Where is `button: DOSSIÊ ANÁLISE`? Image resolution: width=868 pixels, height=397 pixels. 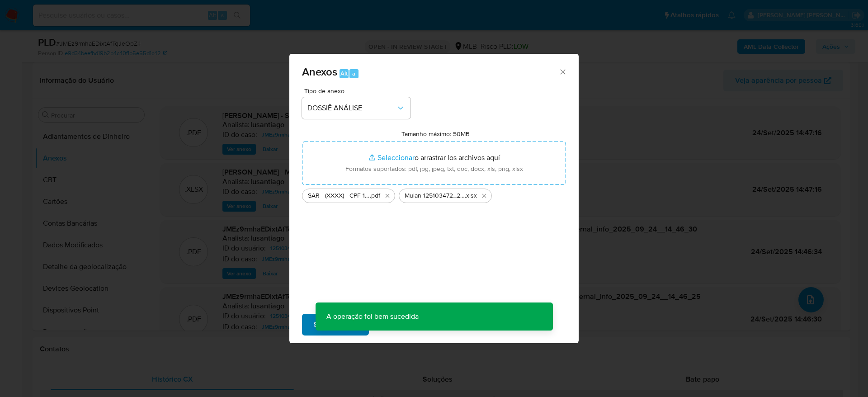 button: DOSSIÊ ANÁLISE is located at coordinates (356, 108).